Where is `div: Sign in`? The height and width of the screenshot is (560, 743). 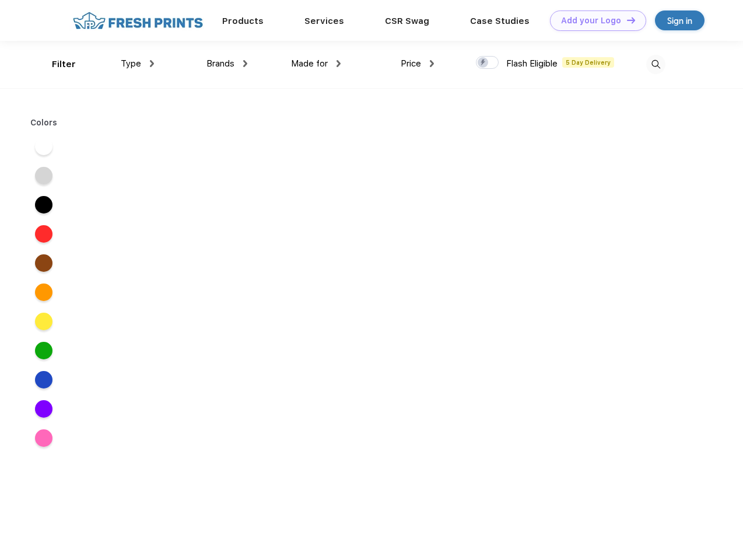 div: Sign in is located at coordinates (680, 20).